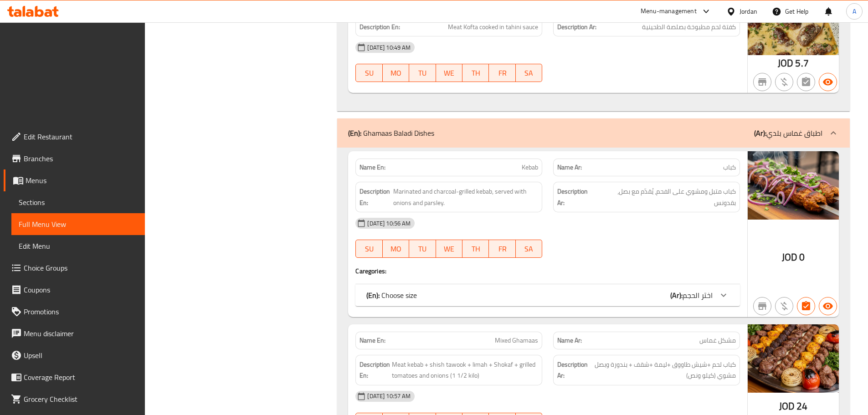 This screenshot has height=415, width=868. What do you see at coordinates (697, 295) in the screenshot?
I see `span: اختر الحجم` at bounding box center [697, 295].